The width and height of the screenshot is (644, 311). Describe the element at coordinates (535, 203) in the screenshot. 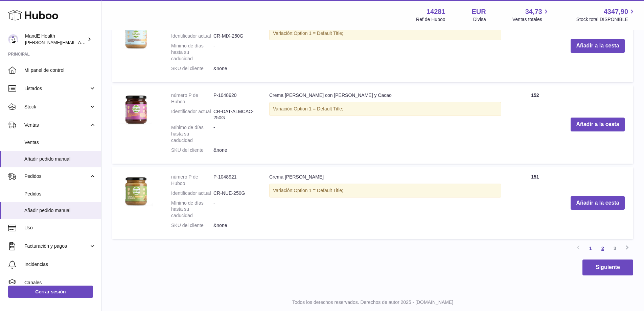

I see `td: 151` at that location.